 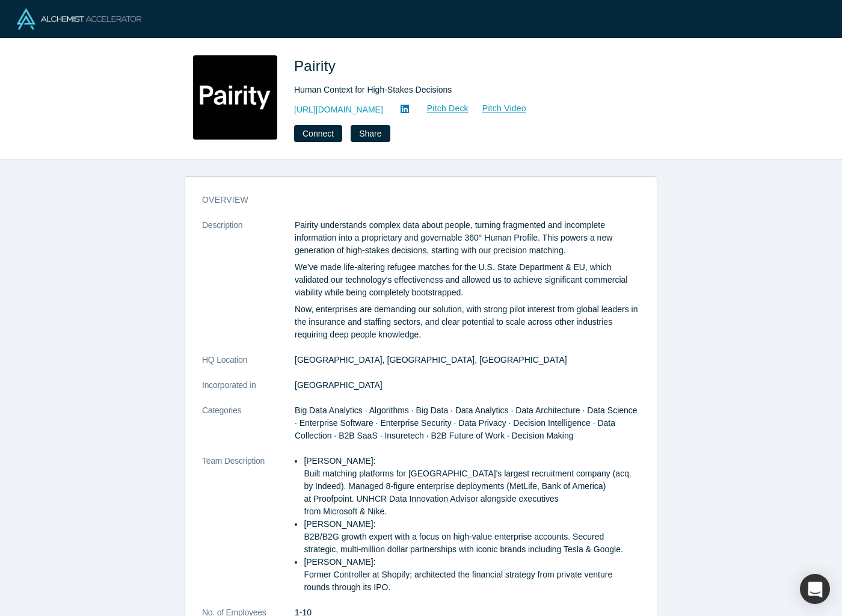 What do you see at coordinates (249, 429) in the screenshot?
I see `dt: Categories` at bounding box center [249, 429].